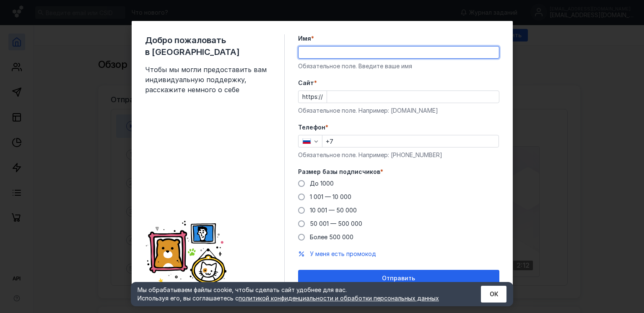 The width and height of the screenshot is (644, 313). Describe the element at coordinates (339, 172) in the screenshot. I see `span: Размер базы подписчиков` at that location.